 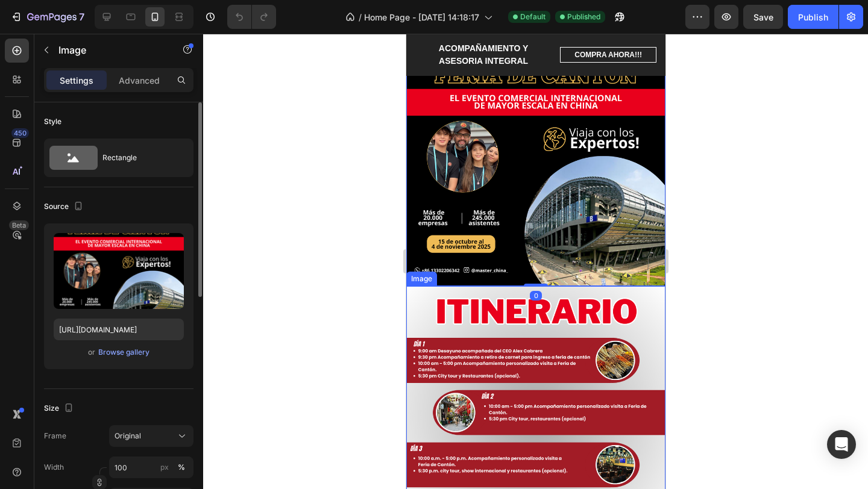 I want to click on input: px%, so click(x=151, y=468).